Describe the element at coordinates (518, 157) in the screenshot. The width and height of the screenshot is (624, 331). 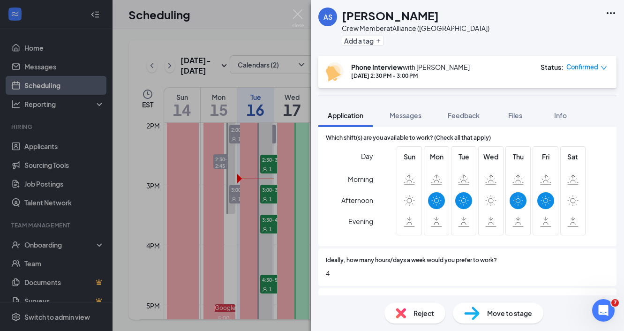
I see `span: Thu` at that location.